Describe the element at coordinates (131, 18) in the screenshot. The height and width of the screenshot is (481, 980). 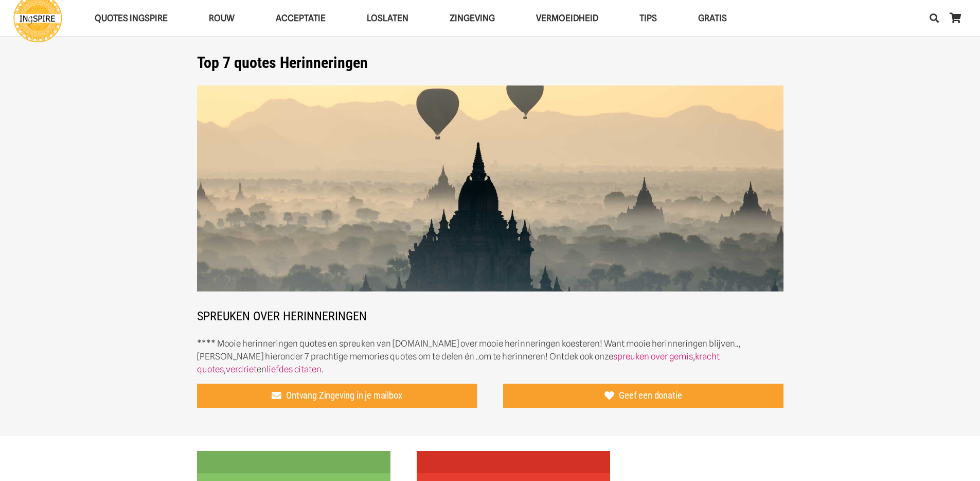
I see `span: QUOTES INGSPIRE` at that location.